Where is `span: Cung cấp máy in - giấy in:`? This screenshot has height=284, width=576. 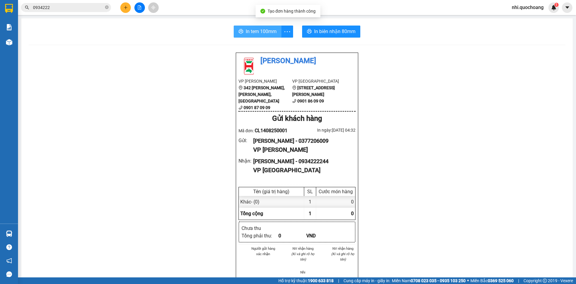 span: Cung cấp máy in - giấy in: is located at coordinates (367, 280).